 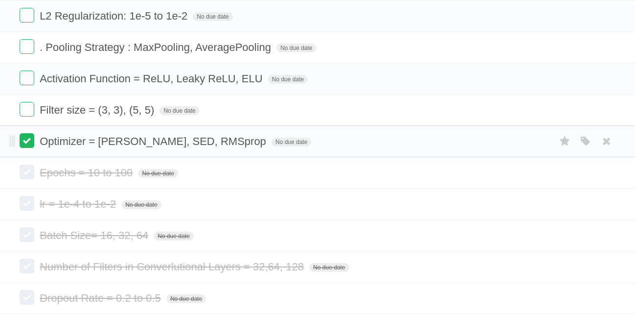 I want to click on span: Dropout Rate = 0.2 to 0.5, so click(x=101, y=297).